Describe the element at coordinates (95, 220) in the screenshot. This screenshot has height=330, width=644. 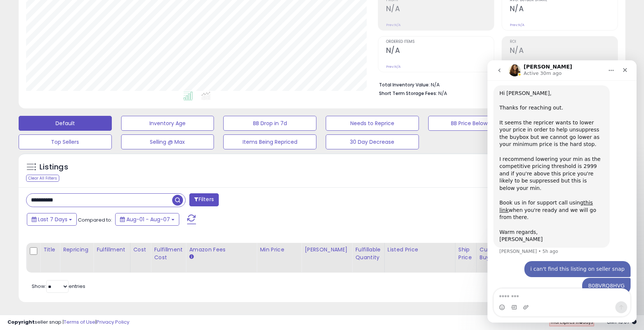
I see `span: Compared to:` at that location.